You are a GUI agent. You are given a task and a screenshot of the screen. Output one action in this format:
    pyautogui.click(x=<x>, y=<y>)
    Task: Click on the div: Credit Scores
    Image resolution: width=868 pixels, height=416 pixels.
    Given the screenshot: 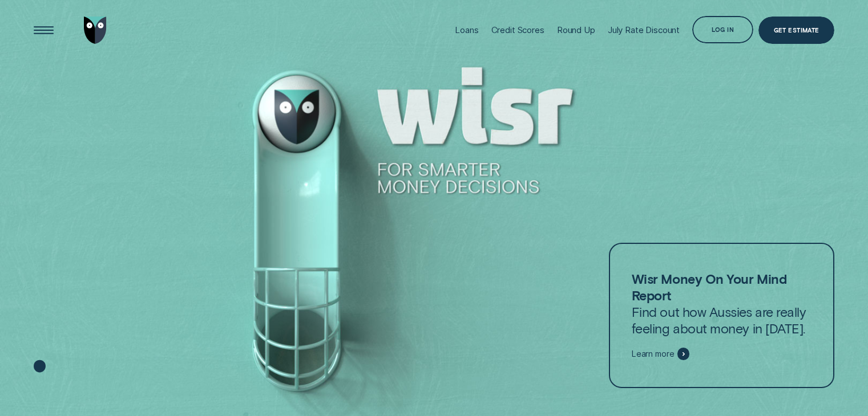 What is the action you would take?
    pyautogui.click(x=518, y=29)
    